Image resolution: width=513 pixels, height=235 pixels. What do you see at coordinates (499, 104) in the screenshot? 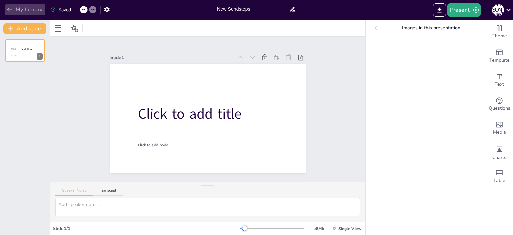
I see `div: Get real-time input from your audience` at bounding box center [499, 104].